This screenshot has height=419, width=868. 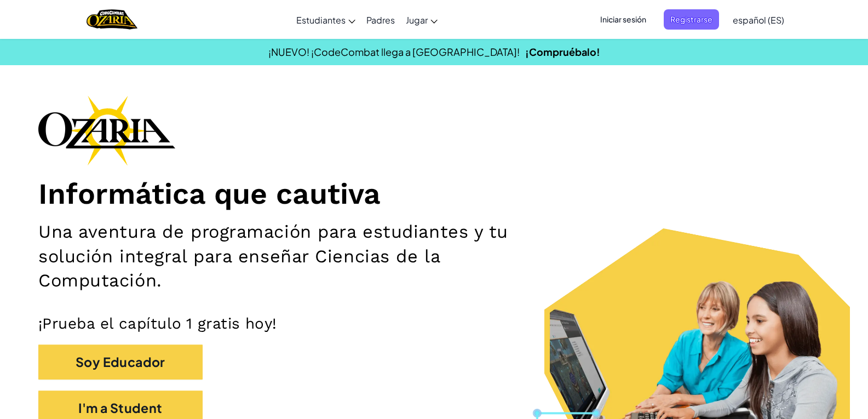 I want to click on button: Soy Educador, so click(x=120, y=362).